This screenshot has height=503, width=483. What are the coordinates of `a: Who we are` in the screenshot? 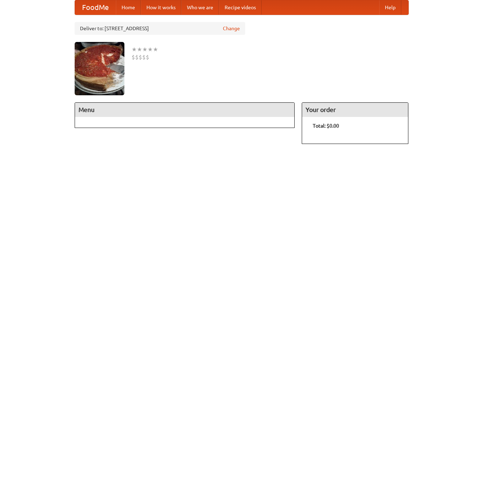 It's located at (200, 7).